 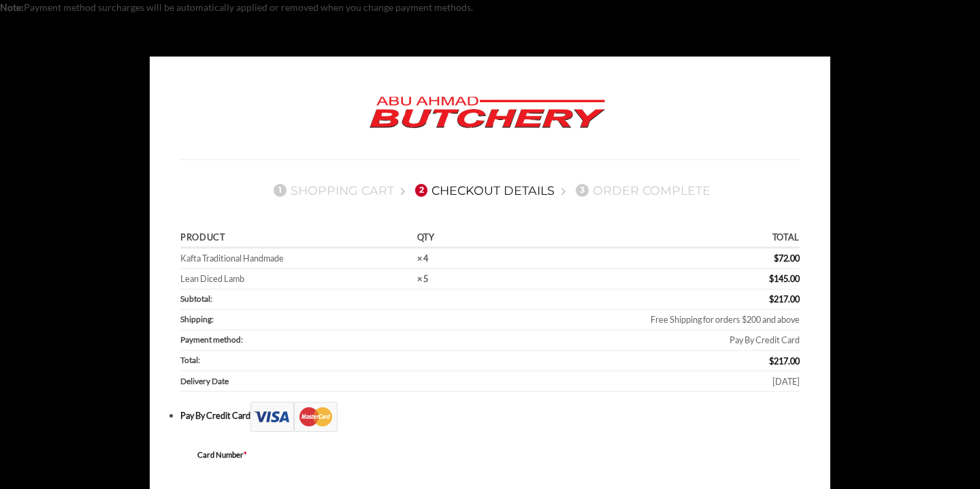 What do you see at coordinates (422, 279) in the screenshot?
I see `strong: × 5` at bounding box center [422, 279].